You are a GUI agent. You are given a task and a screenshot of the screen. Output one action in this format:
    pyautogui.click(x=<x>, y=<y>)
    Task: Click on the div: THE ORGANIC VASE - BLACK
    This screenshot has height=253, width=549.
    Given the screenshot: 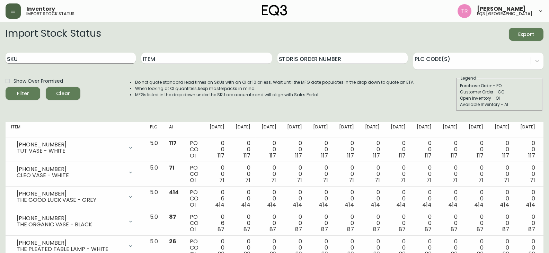 What is the action you would take?
    pyautogui.click(x=70, y=225)
    